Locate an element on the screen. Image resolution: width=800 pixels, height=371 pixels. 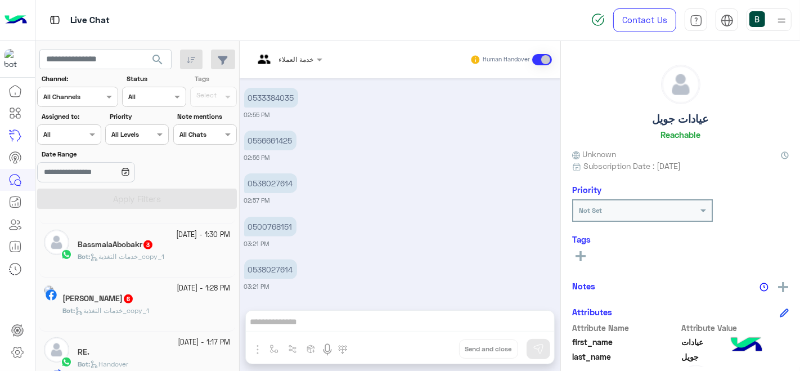
span: خدمة العملاء is located at coordinates (296, 59).